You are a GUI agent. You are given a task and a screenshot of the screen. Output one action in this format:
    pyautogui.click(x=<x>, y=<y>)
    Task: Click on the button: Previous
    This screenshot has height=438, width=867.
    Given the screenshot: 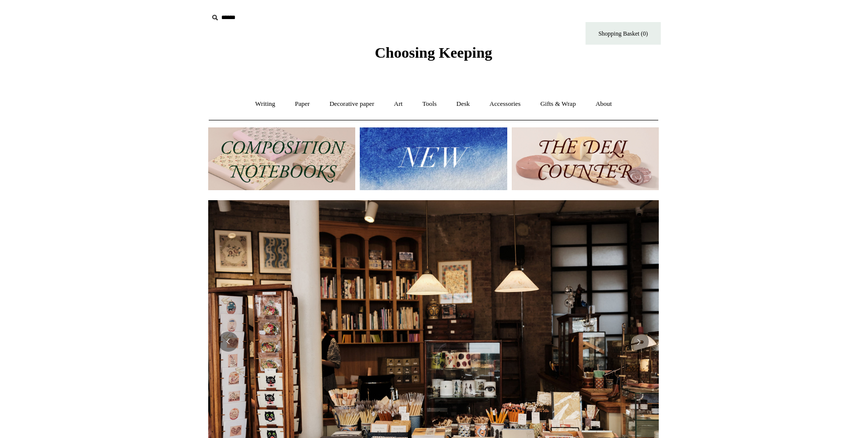 What is the action you would take?
    pyautogui.click(x=228, y=342)
    